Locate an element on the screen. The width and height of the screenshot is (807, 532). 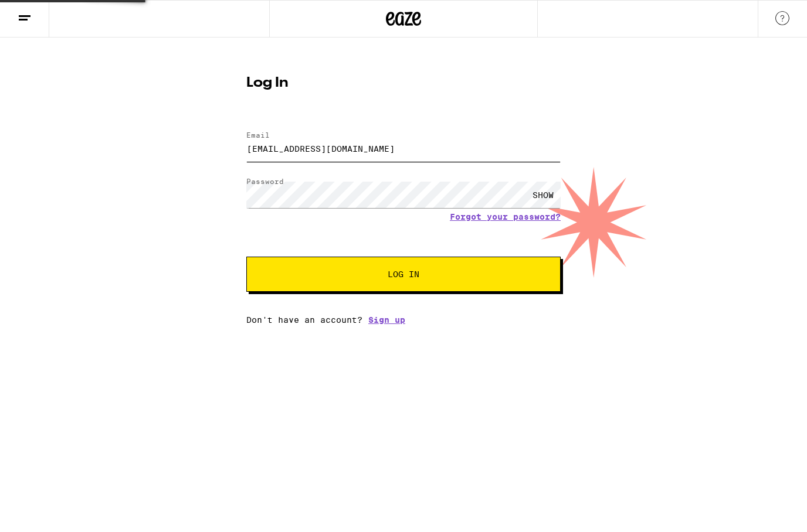
input: Email is located at coordinates (404, 148).